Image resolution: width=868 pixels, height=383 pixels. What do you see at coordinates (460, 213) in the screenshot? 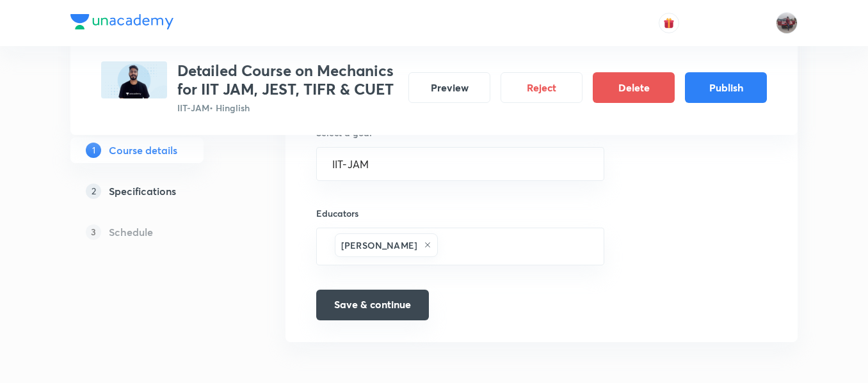
I see `h6: Educators` at bounding box center [460, 213].